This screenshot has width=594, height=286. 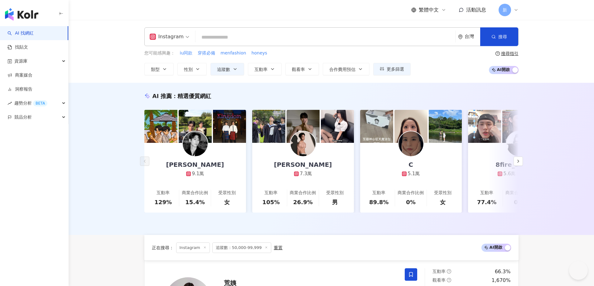 What do you see at coordinates (395, 69) in the screenshot?
I see `span: 更多篩選` at bounding box center [395, 69].